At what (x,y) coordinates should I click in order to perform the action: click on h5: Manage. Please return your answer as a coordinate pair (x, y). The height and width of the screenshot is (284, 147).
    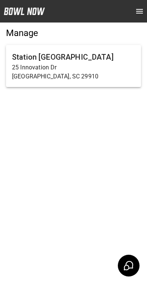
    Looking at the image, I should click on (74, 33).